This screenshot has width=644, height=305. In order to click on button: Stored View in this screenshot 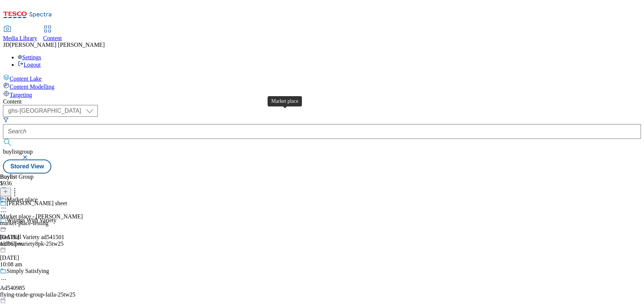, I will do `click(27, 166)`.